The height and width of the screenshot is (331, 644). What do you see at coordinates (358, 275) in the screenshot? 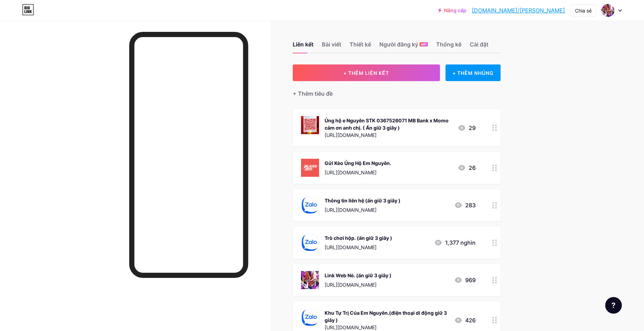
I see `font: Link Web Nè. (ấn giữ 3 giây )` at bounding box center [358, 275].